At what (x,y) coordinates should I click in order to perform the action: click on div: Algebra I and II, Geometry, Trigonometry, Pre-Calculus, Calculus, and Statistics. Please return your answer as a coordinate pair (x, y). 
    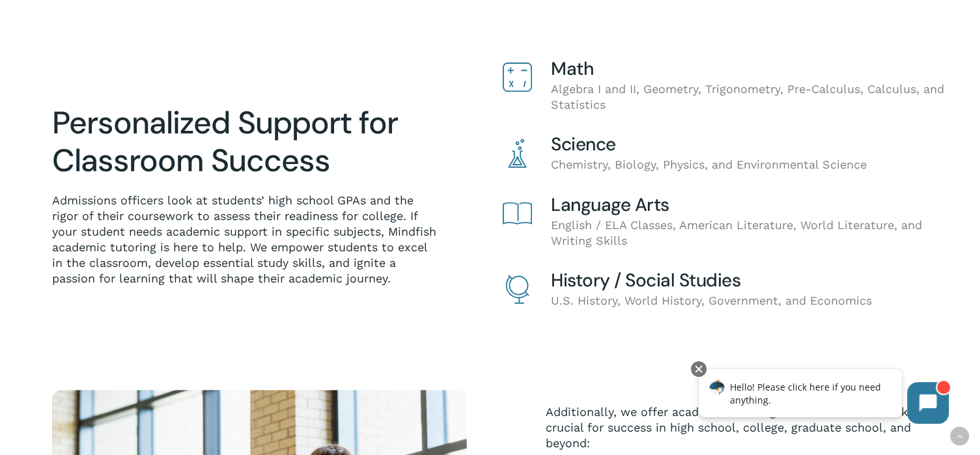
    Looking at the image, I should click on (749, 86).